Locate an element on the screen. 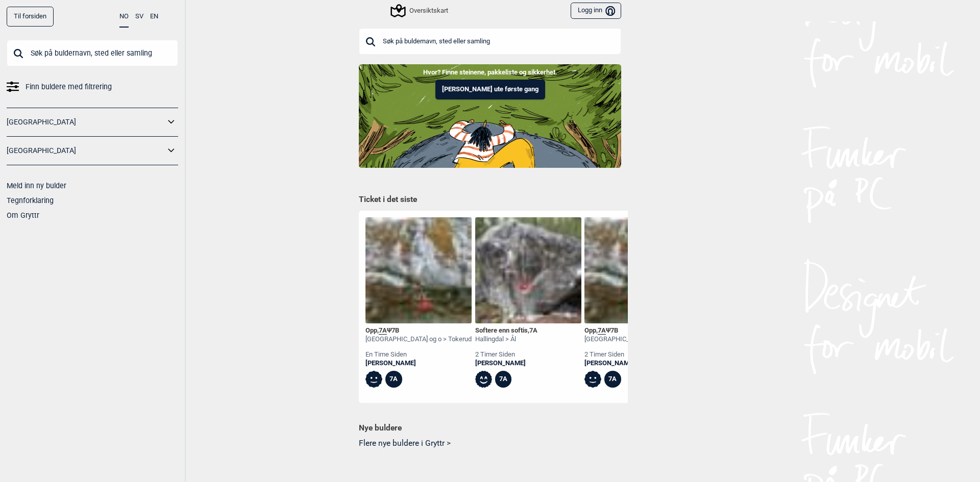 The image size is (980, 482). button: Flere nye buldere i Gryttr > is located at coordinates (490, 444).